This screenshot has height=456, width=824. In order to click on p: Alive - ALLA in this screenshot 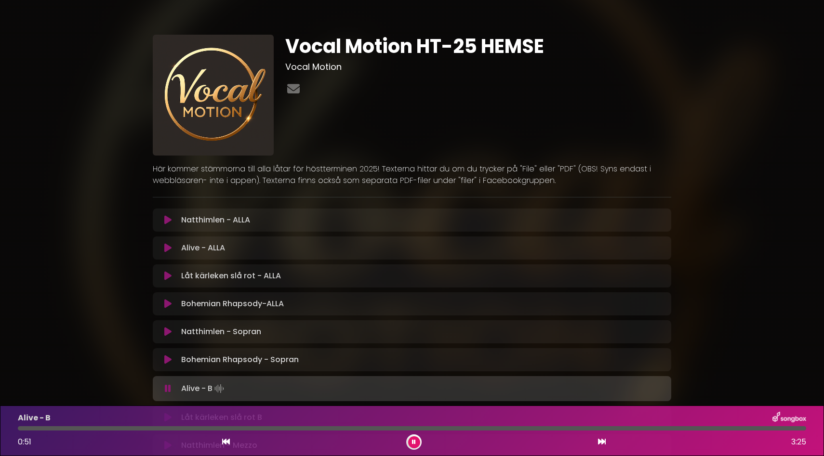, I will do `click(203, 248)`.